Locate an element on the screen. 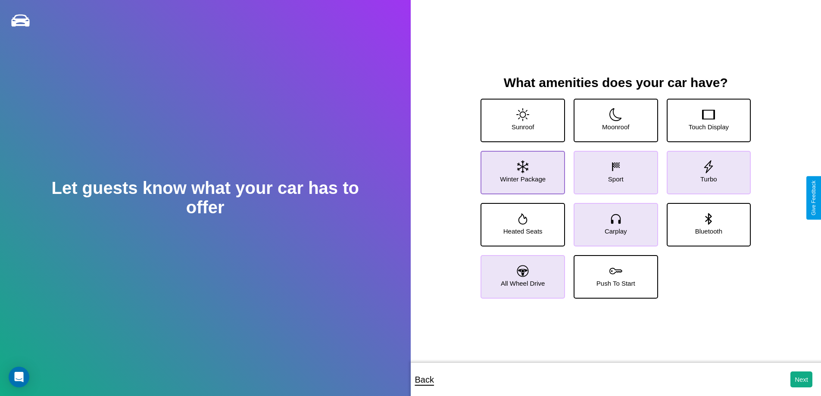 This screenshot has height=396, width=821. p: Push To Start is located at coordinates (616, 283).